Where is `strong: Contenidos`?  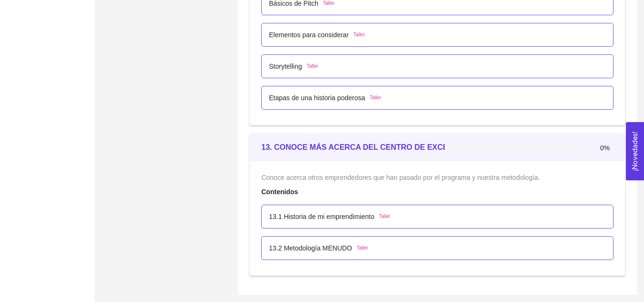 strong: Contenidos is located at coordinates (279, 192).